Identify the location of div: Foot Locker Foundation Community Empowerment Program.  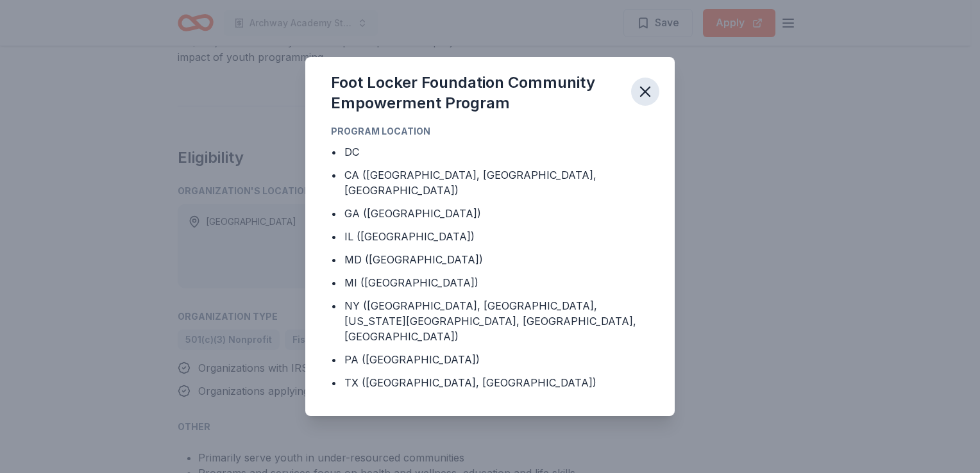
(476, 93).